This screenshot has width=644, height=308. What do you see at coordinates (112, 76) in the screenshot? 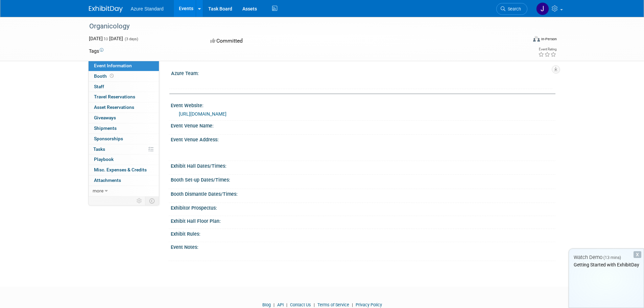
I see `span: Booth not reserved yet` at bounding box center [112, 76].